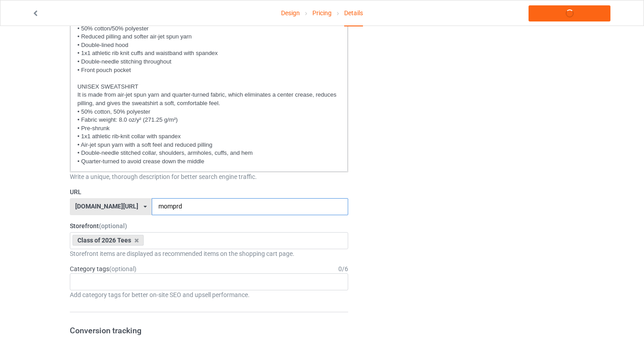  I want to click on label: Category tags, so click(103, 269).